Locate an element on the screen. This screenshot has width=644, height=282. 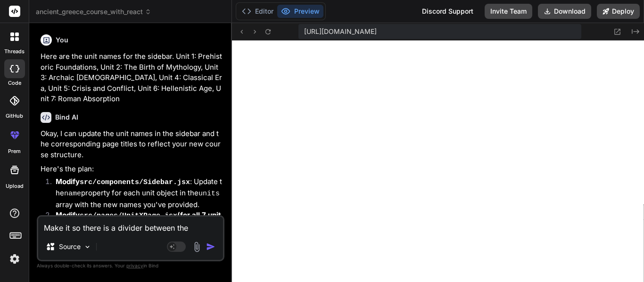
img: icon is located at coordinates (210, 247).